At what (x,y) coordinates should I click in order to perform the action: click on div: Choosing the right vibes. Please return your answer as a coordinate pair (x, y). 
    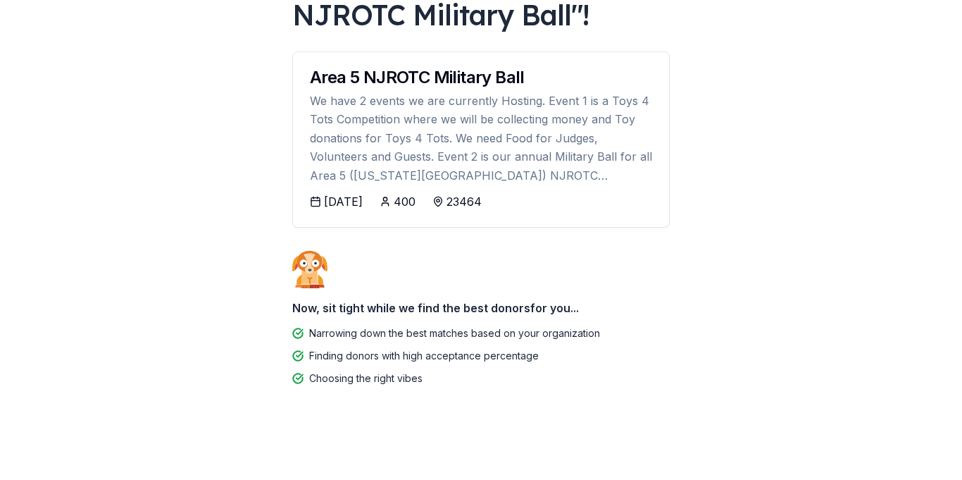
    Looking at the image, I should click on (365, 378).